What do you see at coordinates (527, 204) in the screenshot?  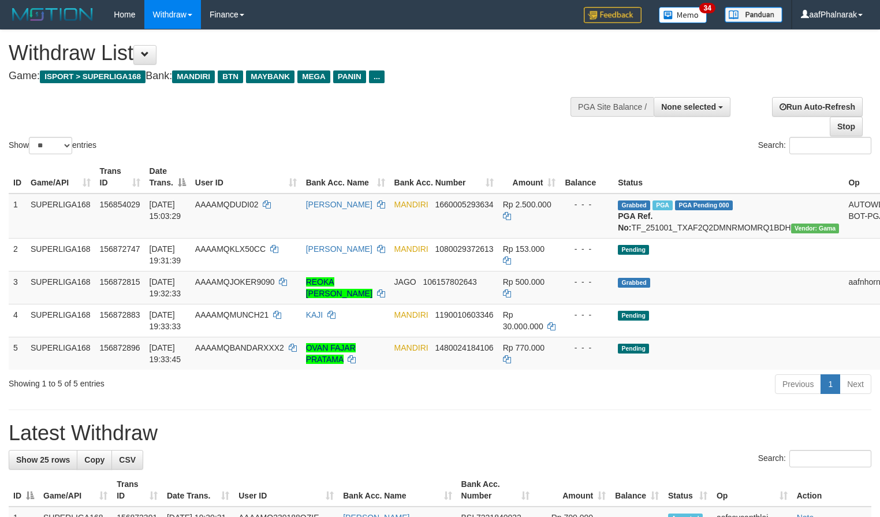 I see `span: Rp 2.500.000` at bounding box center [527, 204].